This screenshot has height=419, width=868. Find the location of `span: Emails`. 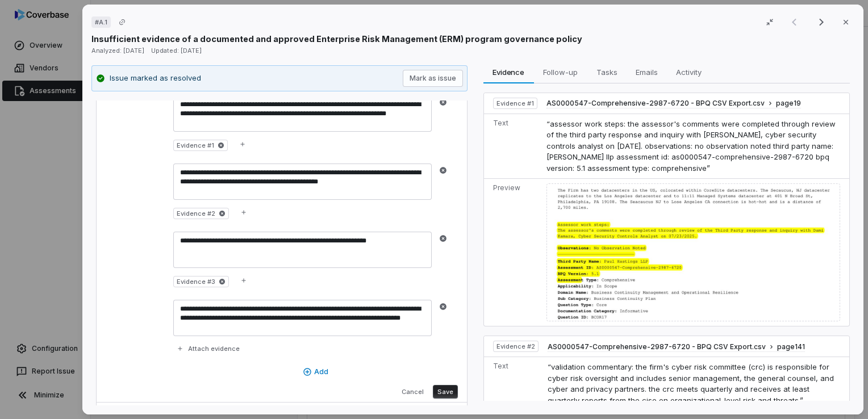

span: Emails is located at coordinates (646, 72).